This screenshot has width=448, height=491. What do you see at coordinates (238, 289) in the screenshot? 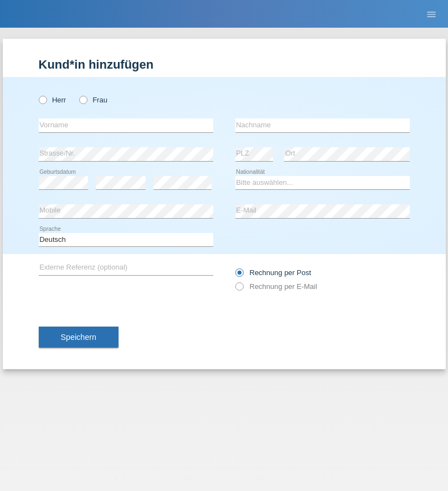
I see `input: Rechnung per E-Mail` at bounding box center [238, 289].